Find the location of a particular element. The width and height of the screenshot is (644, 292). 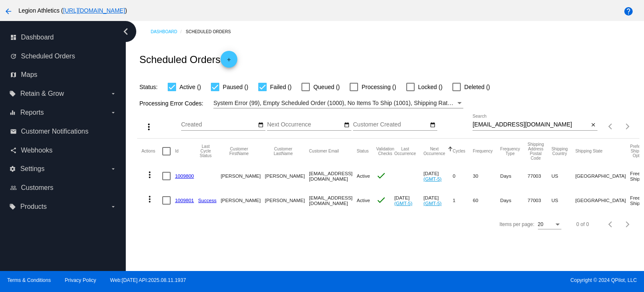

i: chevron_left is located at coordinates (126, 32).